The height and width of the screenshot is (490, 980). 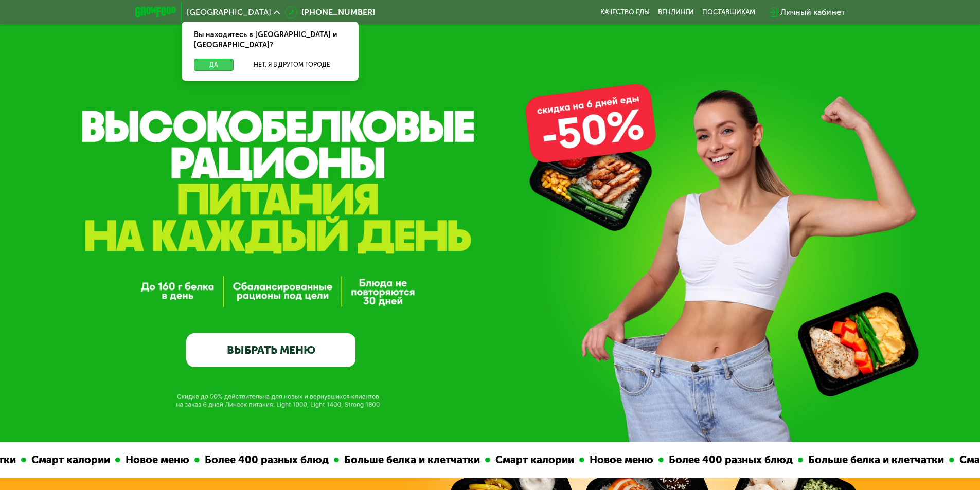 I want to click on div: поставщикам, so click(x=729, y=12).